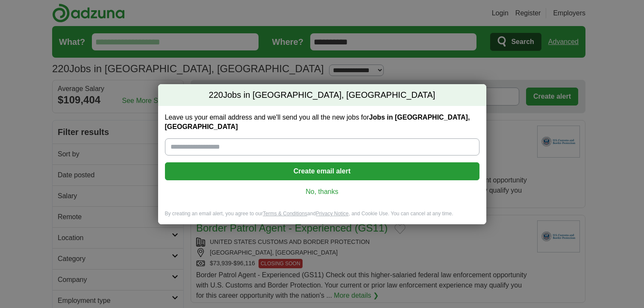 The image size is (644, 308). What do you see at coordinates (216, 95) in the screenshot?
I see `span: 220` at bounding box center [216, 95].